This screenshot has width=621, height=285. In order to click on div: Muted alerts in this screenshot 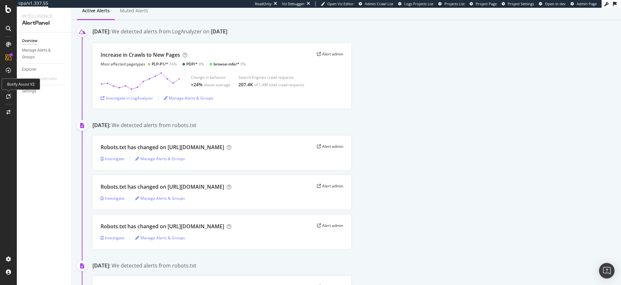, I will do `click(134, 11)`.